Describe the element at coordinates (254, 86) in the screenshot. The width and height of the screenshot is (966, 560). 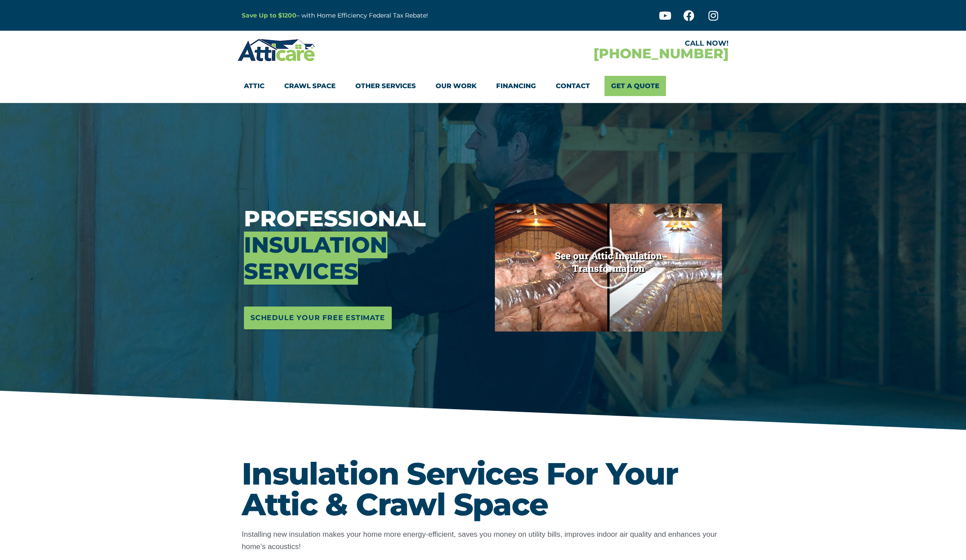
I see `a: Attic` at that location.